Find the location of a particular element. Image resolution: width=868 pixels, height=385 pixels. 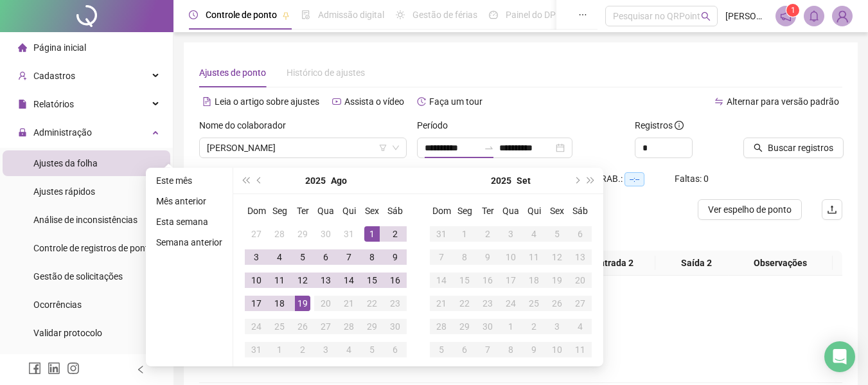

td: 2025-09-08 is located at coordinates (465, 257).